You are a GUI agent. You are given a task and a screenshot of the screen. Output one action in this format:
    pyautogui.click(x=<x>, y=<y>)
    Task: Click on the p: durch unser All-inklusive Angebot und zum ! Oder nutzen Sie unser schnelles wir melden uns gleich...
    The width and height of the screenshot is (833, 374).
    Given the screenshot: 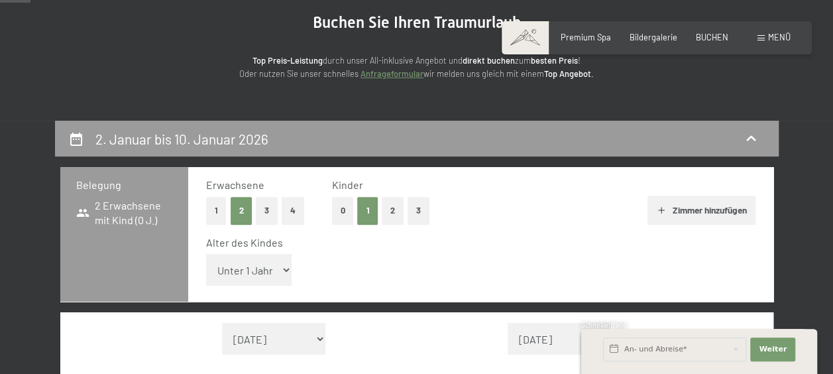 What is the action you would take?
    pyautogui.click(x=417, y=67)
    